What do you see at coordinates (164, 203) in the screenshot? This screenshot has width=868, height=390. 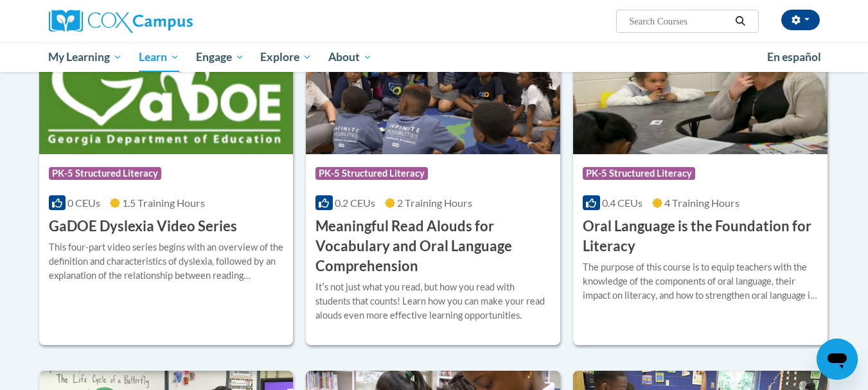 I see `span: 1.5 Training Hours` at bounding box center [164, 203].